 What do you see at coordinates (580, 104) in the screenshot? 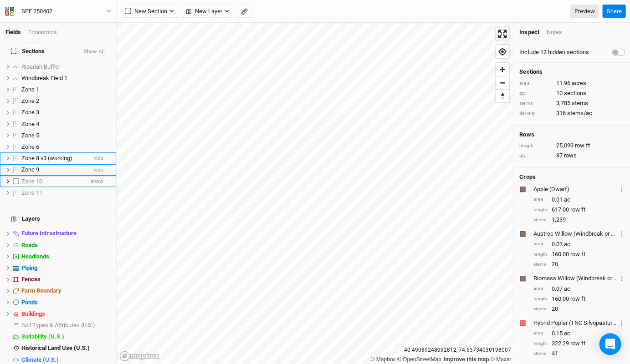
I see `span: stems` at bounding box center [580, 104].